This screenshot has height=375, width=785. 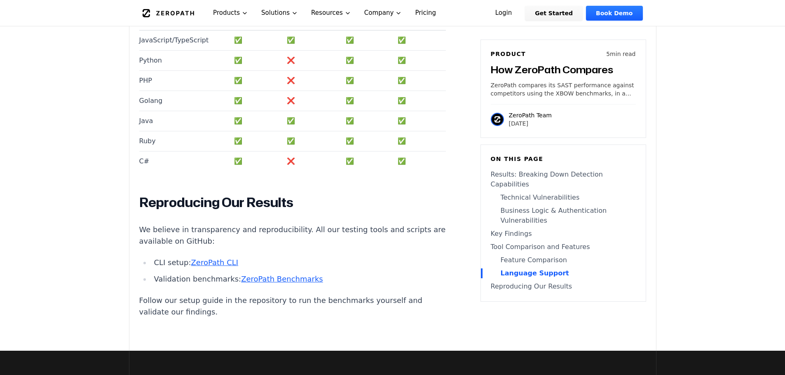 What do you see at coordinates (184, 101) in the screenshot?
I see `td: Golang` at bounding box center [184, 101].